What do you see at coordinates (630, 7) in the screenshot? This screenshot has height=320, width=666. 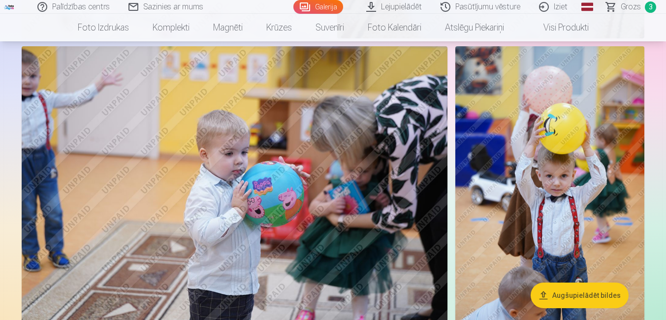 I see `span: Grozs` at bounding box center [630, 7].